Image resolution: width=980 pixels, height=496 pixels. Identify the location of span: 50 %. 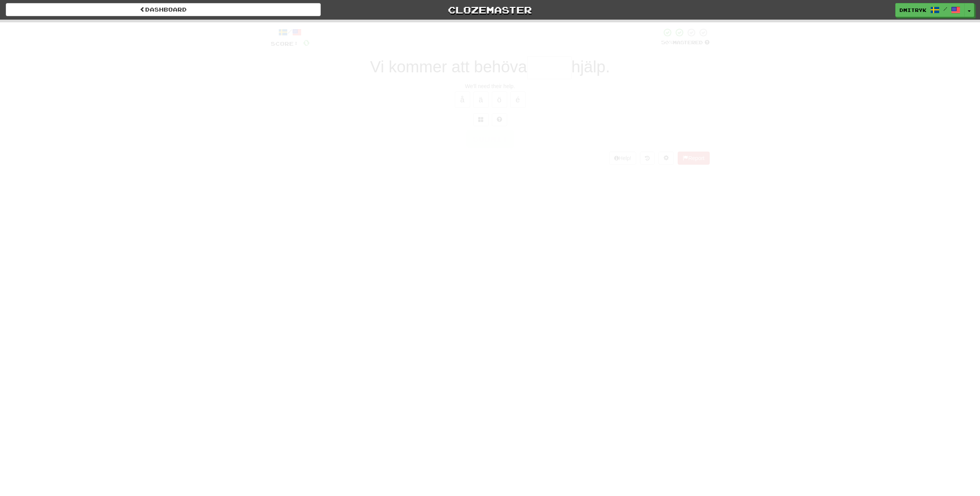
(667, 42).